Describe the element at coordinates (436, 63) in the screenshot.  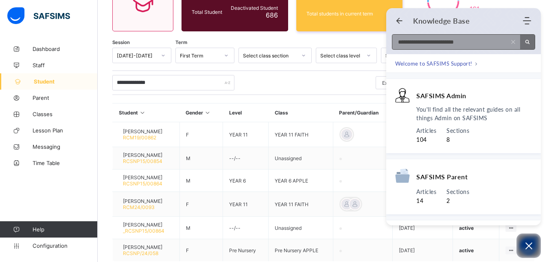
I see `nav: breadcrumb` at that location.